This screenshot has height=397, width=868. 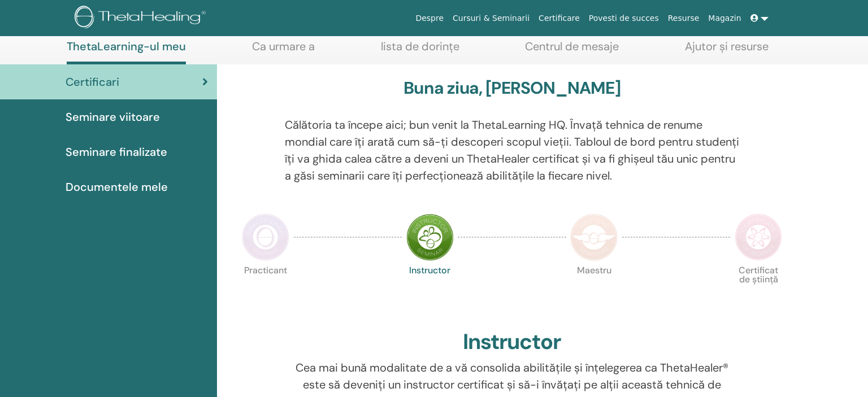 I want to click on p: Instructor, so click(x=430, y=290).